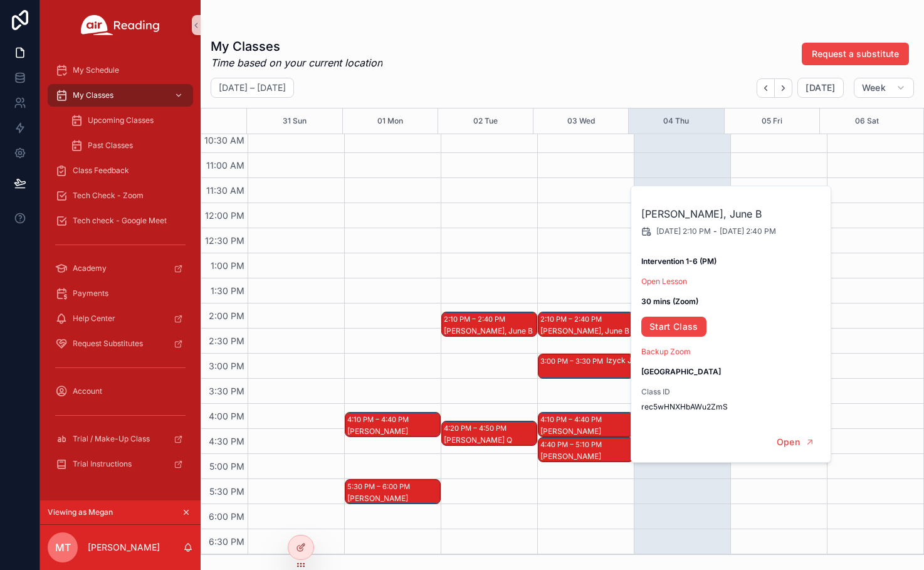 This screenshot has height=570, width=924. I want to click on span: 10:30 AM, so click(224, 140).